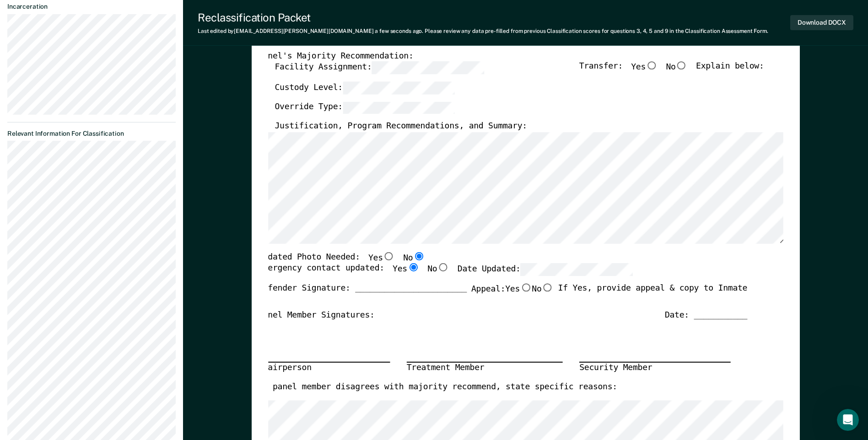 The width and height of the screenshot is (868, 440). Describe the element at coordinates (445, 274) in the screenshot. I see `div: Emergency contact updated:` at that location.